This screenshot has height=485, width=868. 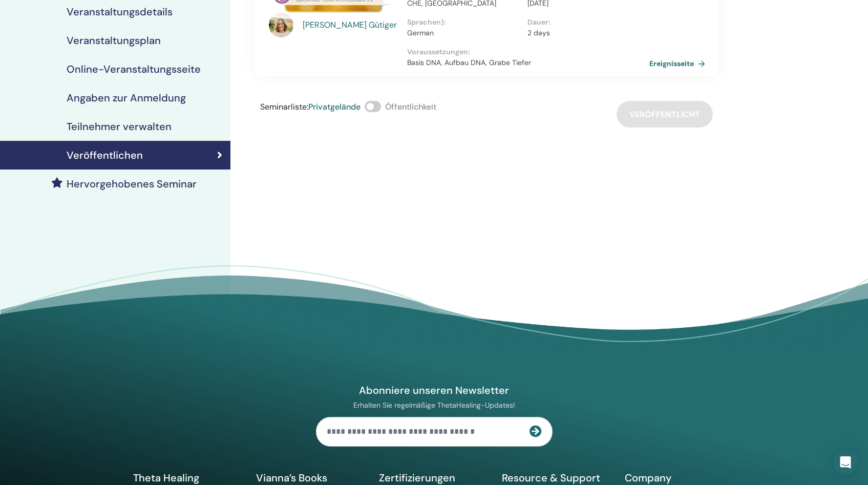 What do you see at coordinates (464, 33) in the screenshot?
I see `p: German` at bounding box center [464, 33].